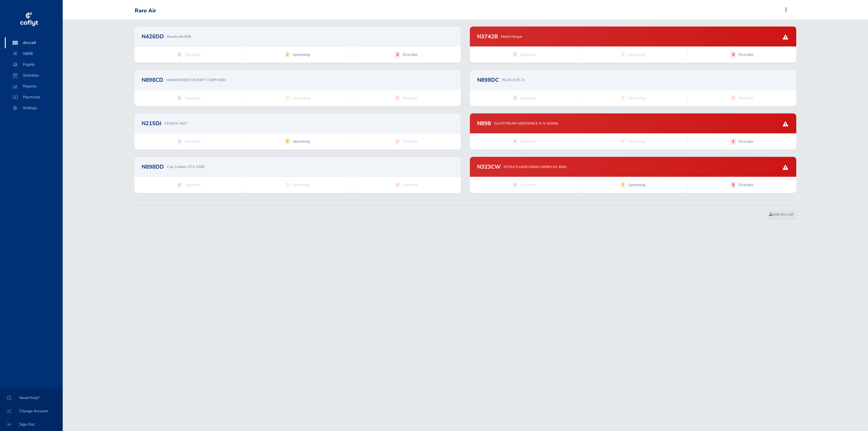  I want to click on h2: N3742B, so click(487, 37).